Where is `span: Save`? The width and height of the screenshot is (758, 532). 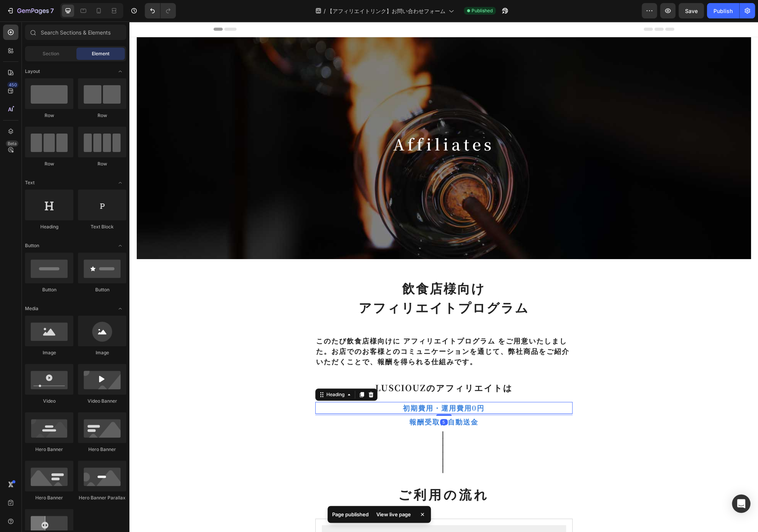
span: Save is located at coordinates (691, 11).